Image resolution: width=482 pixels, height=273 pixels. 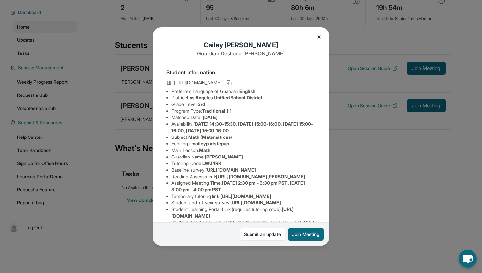 I want to click on li: District:, so click(x=243, y=98).